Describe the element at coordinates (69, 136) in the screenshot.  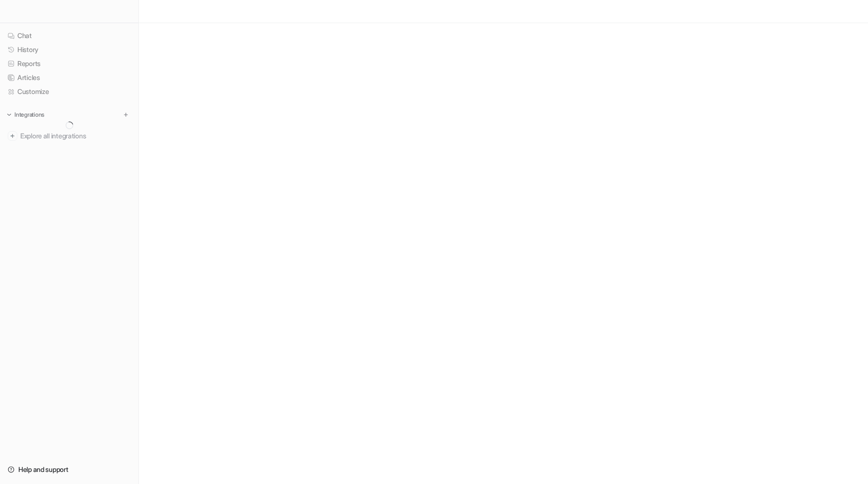
I see `a: Explore all integrations` at that location.